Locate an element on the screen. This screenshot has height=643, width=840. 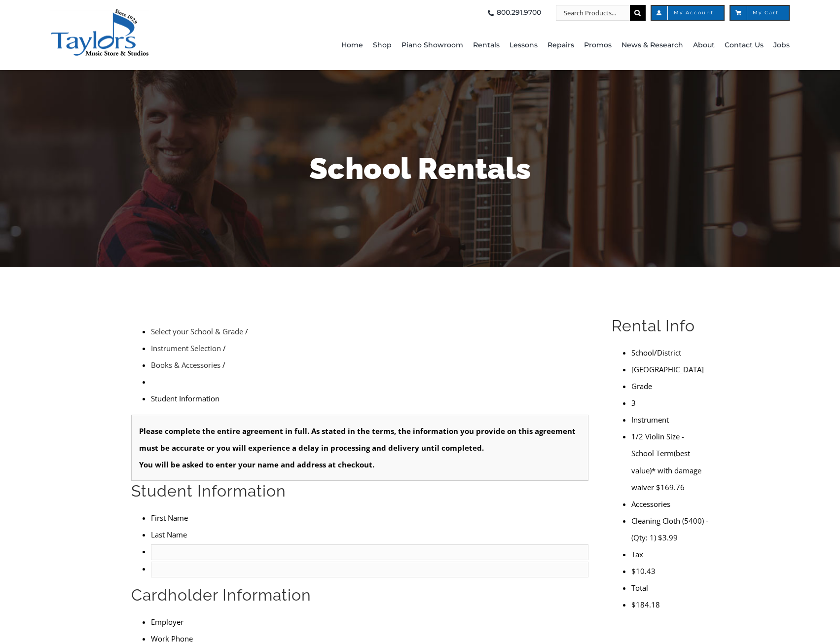
a: Instrument Selection is located at coordinates (186, 348).